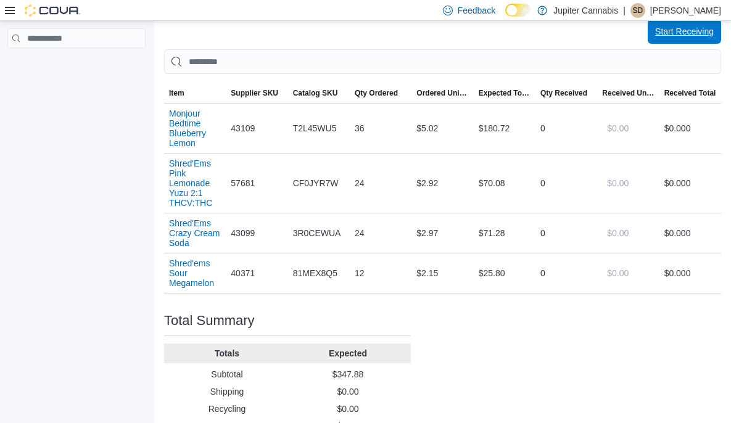  I want to click on img: Cova, so click(52, 10).